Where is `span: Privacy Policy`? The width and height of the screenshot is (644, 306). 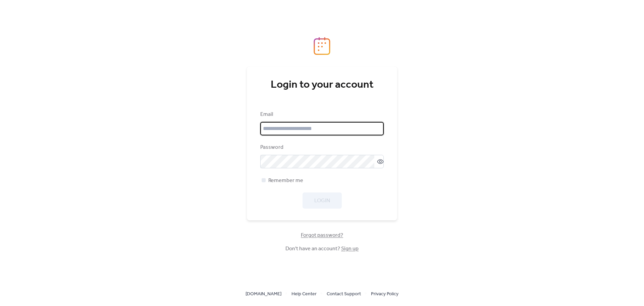
span: Privacy Policy is located at coordinates (385, 294).